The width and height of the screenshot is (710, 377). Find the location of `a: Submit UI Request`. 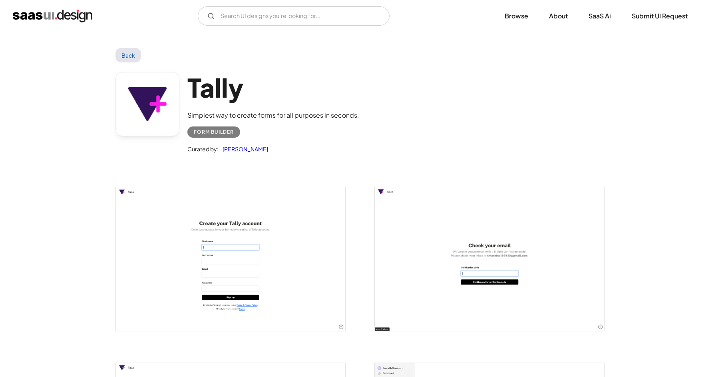

a: Submit UI Request is located at coordinates (660, 16).